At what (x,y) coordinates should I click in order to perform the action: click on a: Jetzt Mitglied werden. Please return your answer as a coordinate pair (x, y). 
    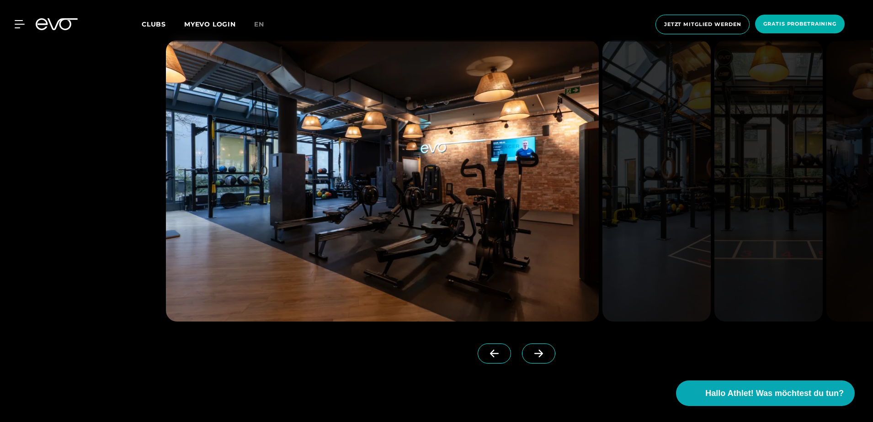
    Looking at the image, I should click on (703, 24).